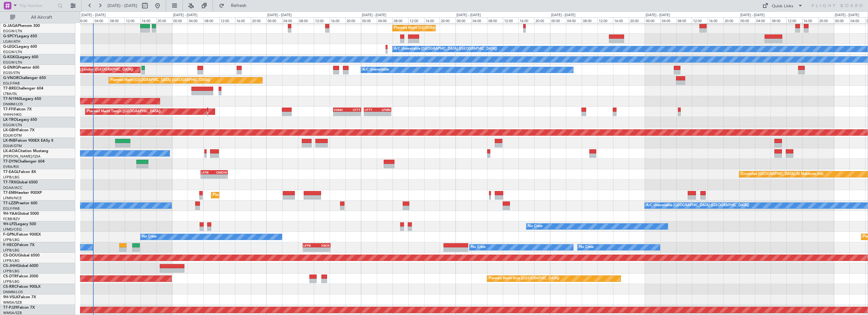  Describe the element at coordinates (20, 47) in the screenshot. I see `a: G-LEGCLegacy 600` at that location.